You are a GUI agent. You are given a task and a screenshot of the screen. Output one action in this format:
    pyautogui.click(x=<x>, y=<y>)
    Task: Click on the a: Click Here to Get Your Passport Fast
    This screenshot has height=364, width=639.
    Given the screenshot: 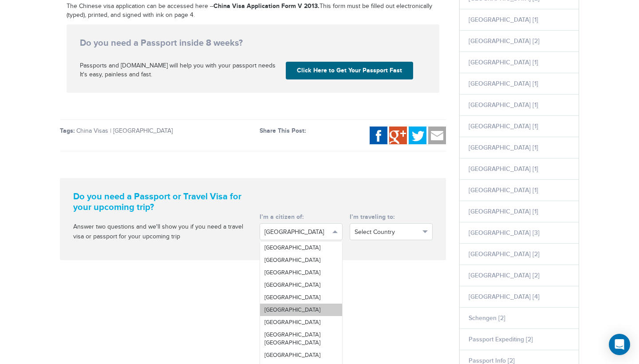 What is the action you would take?
    pyautogui.click(x=349, y=71)
    